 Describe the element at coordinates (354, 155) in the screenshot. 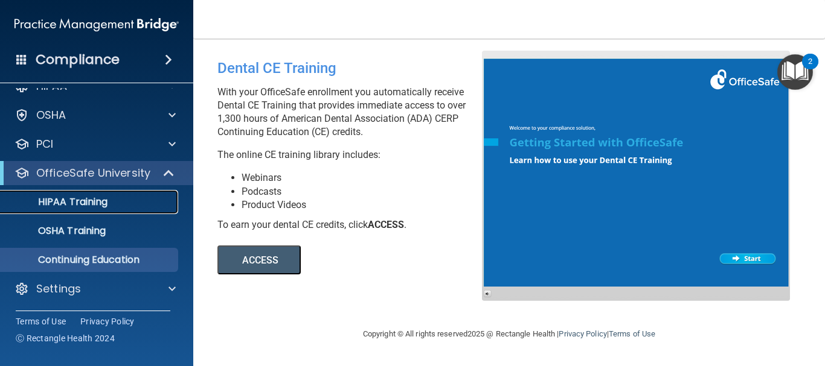

I see `p: The online CE training library includes:` at that location.